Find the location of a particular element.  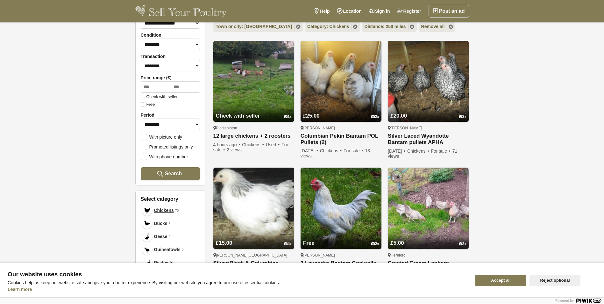

a: Register is located at coordinates (409, 11).